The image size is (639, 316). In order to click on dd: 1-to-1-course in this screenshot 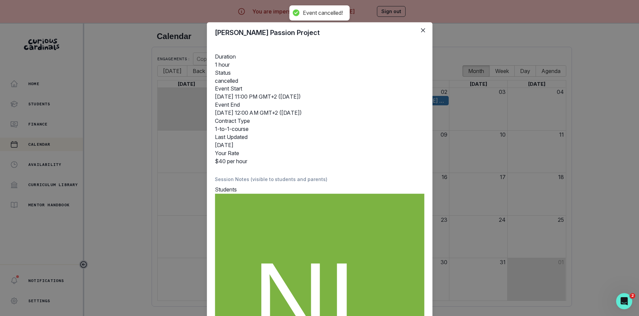, I will do `click(320, 129)`.